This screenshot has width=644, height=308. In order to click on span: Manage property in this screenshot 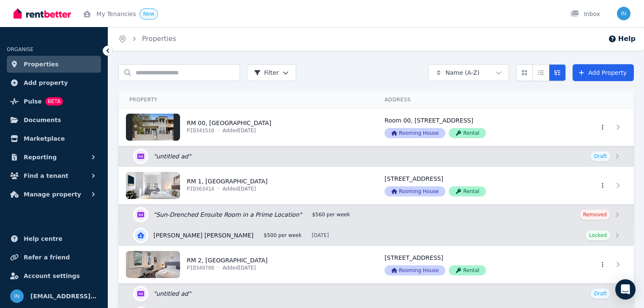, I will do `click(53, 194)`.